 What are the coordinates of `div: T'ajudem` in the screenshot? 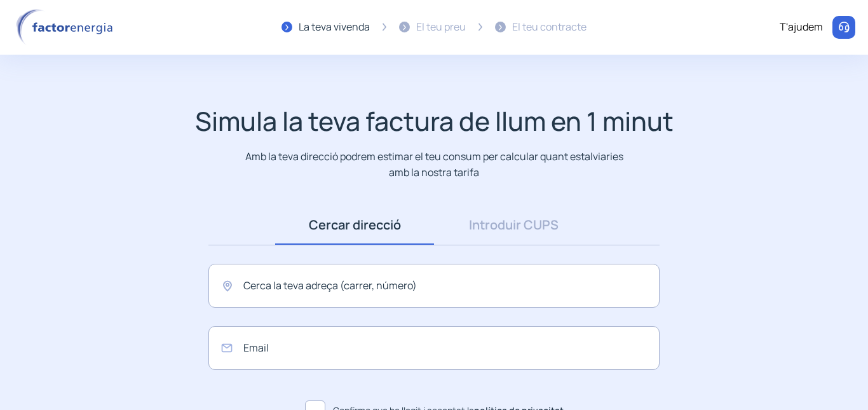 It's located at (801, 27).